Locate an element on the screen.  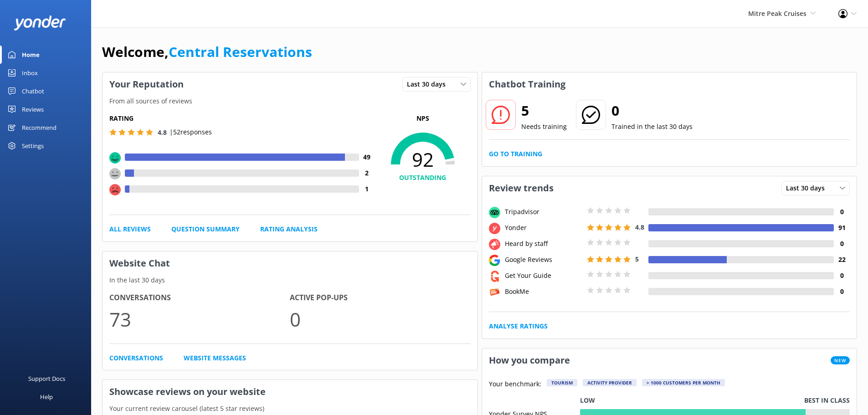
h3: Your Reputation is located at coordinates (147, 84).